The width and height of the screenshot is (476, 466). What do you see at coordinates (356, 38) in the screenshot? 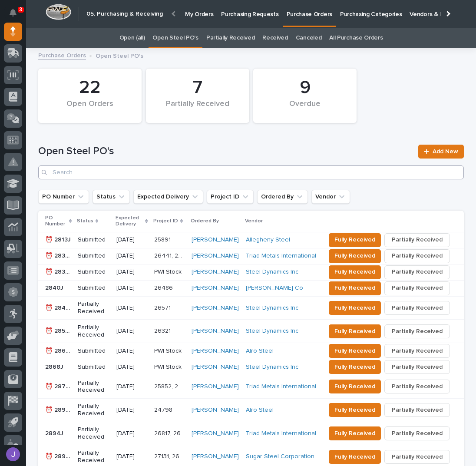
I see `a: All Purchase Orders` at bounding box center [356, 38].